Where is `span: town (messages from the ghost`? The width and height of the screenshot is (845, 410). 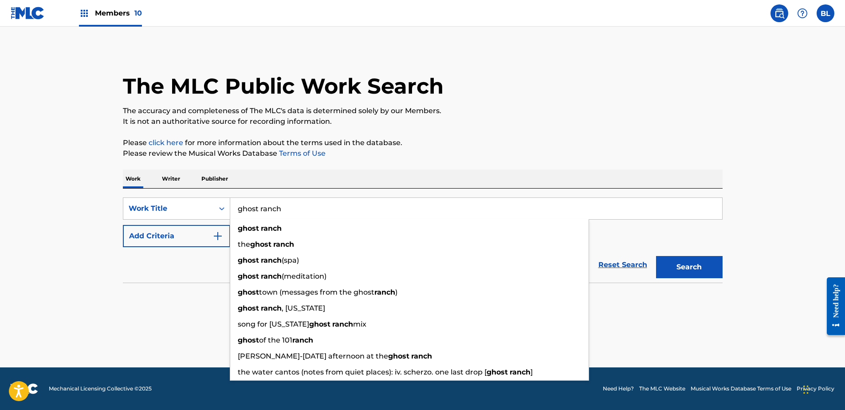
span: town (messages from the ghost is located at coordinates (317, 292).